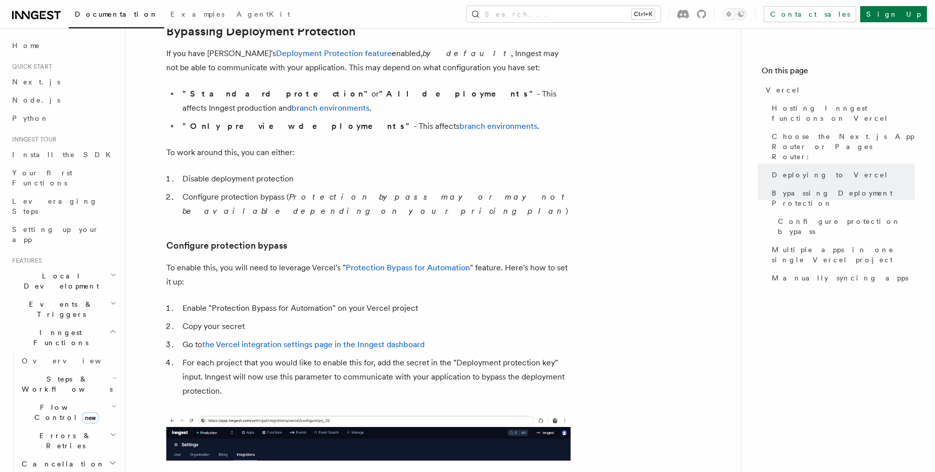  Describe the element at coordinates (25, 261) in the screenshot. I see `span: Features` at that location.